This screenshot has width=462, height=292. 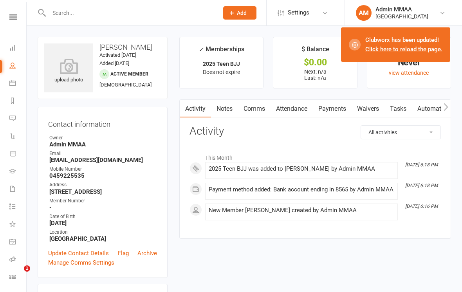 What do you see at coordinates (398, 109) in the screenshot?
I see `a: Tasks` at bounding box center [398, 109].